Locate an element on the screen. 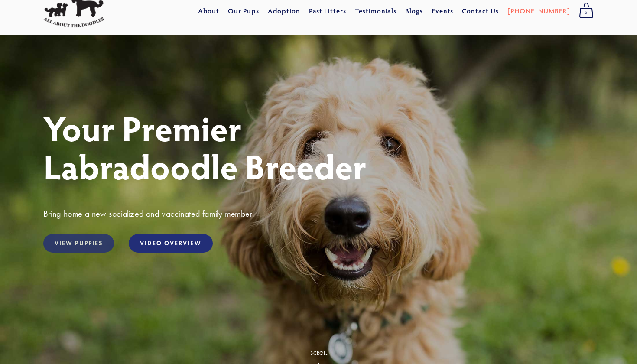 The height and width of the screenshot is (364, 637). a: Blogs is located at coordinates (414, 11).